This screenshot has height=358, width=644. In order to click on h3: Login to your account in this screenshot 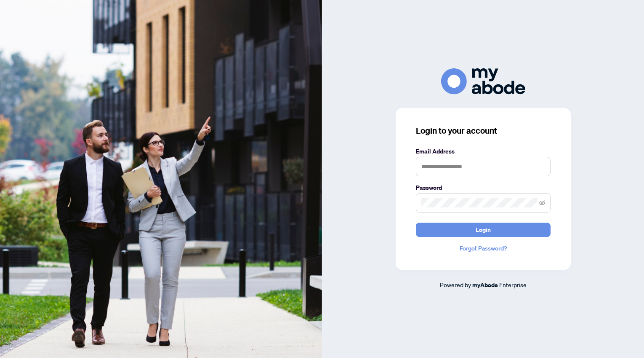, I will do `click(483, 130)`.